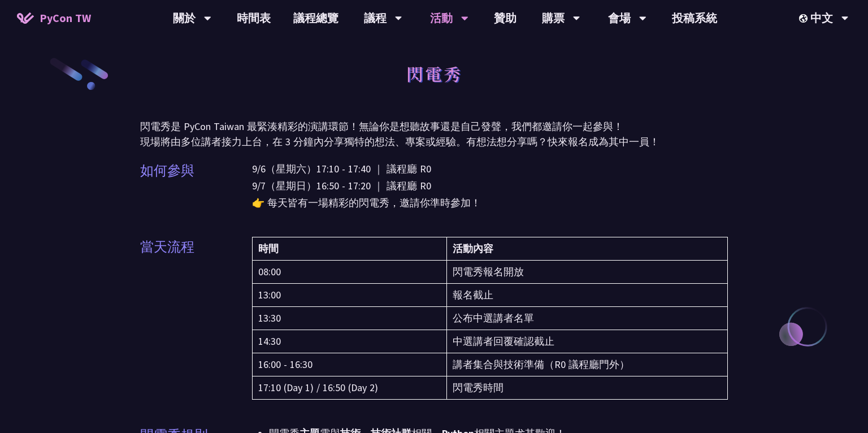 This screenshot has width=868, height=433. Describe the element at coordinates (587, 341) in the screenshot. I see `td: 中選講者回覆確認截止` at that location.